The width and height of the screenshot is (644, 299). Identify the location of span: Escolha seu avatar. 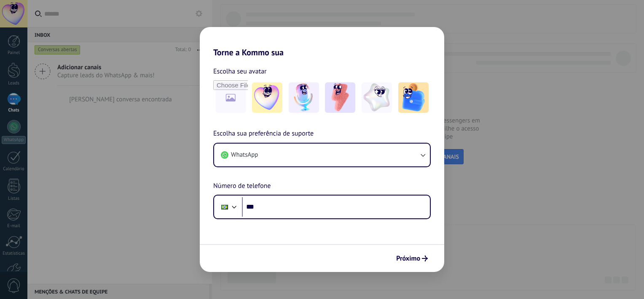
(240, 71).